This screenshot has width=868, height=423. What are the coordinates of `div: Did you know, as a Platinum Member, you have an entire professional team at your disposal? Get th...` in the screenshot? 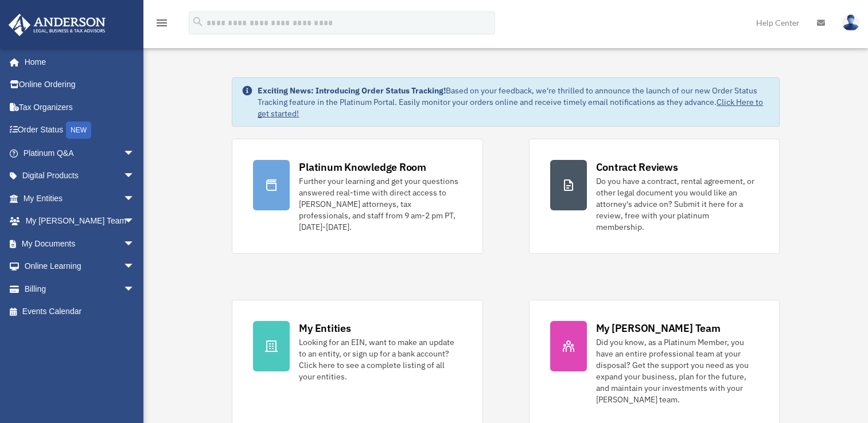 It's located at (677, 371).